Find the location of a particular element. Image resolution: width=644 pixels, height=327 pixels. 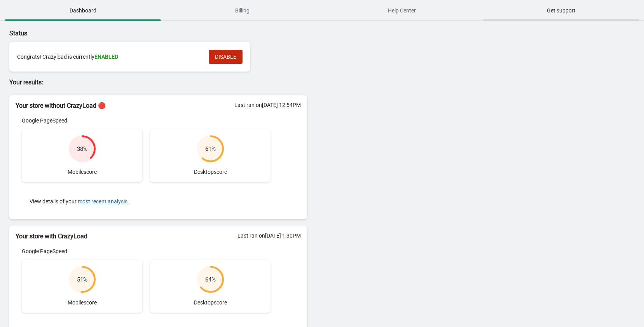

button: DISABLE is located at coordinates (226, 57).